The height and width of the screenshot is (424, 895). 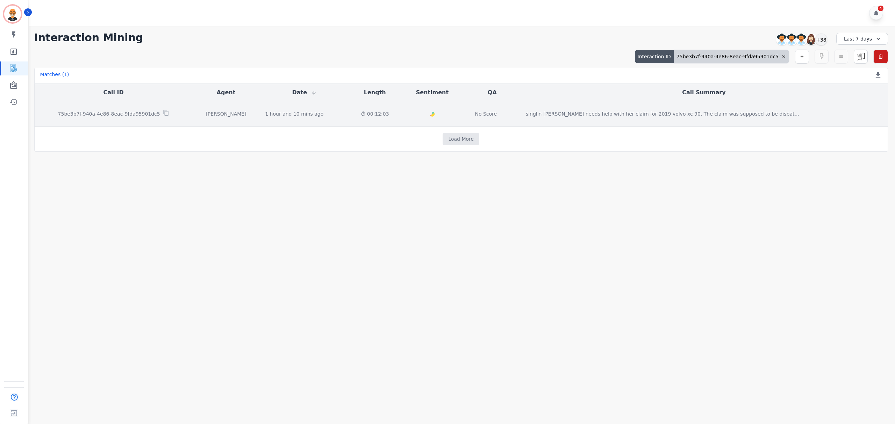 What do you see at coordinates (13, 14) in the screenshot?
I see `img: Bordered avatar` at bounding box center [13, 14].